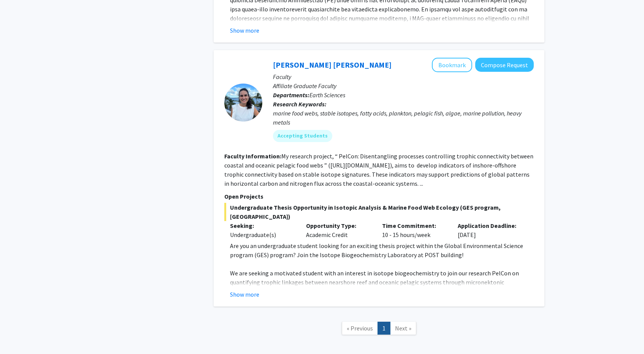 The image size is (644, 354). What do you see at coordinates (253, 156) in the screenshot?
I see `b: Faculty Information:` at bounding box center [253, 156].